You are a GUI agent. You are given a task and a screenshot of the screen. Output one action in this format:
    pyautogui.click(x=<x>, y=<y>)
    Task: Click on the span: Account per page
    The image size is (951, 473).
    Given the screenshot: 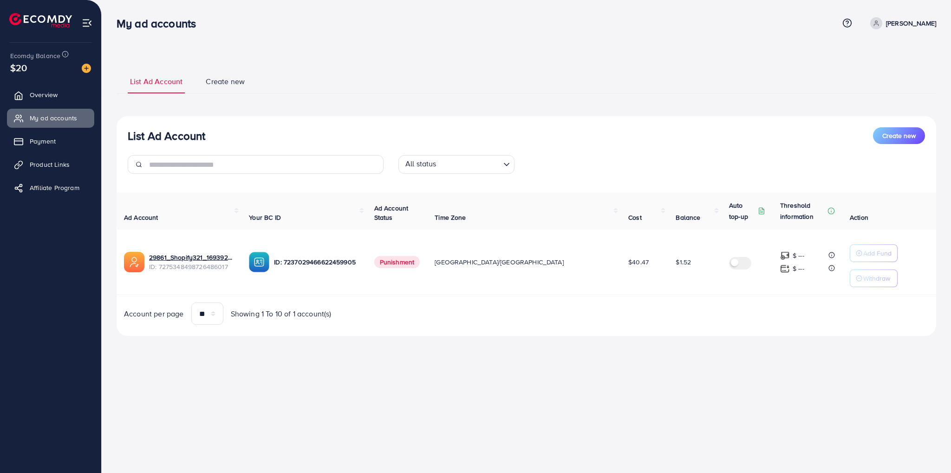 What is the action you would take?
    pyautogui.click(x=154, y=313)
    